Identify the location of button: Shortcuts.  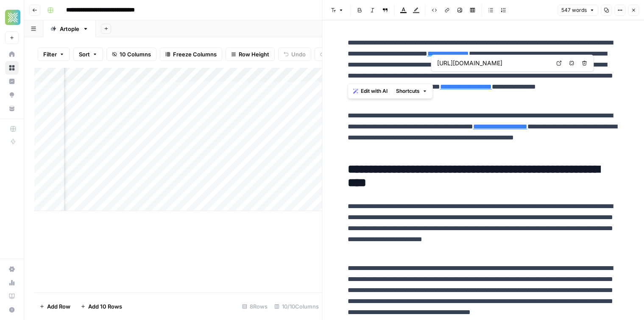
(411, 91).